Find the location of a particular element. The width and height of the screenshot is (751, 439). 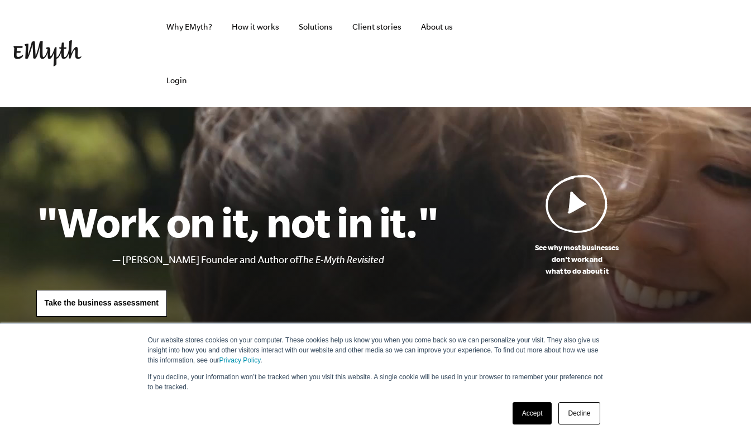

img: Play Video is located at coordinates (577, 203).